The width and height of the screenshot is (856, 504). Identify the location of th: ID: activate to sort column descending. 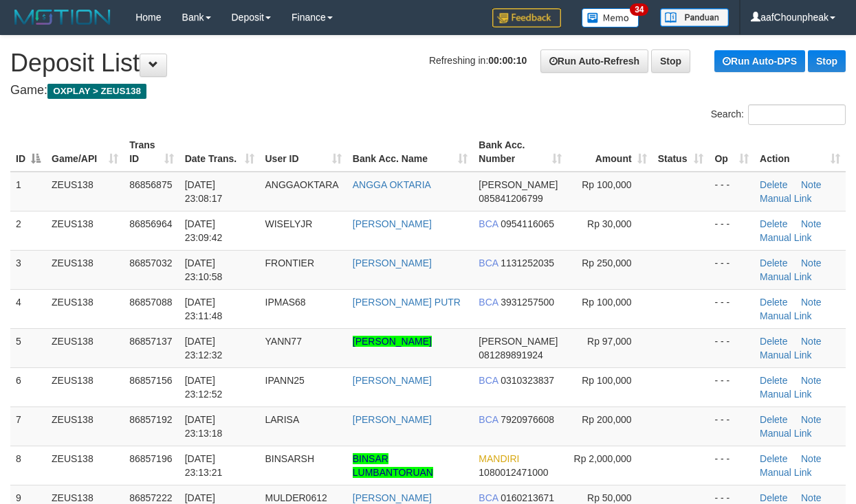
(29, 152).